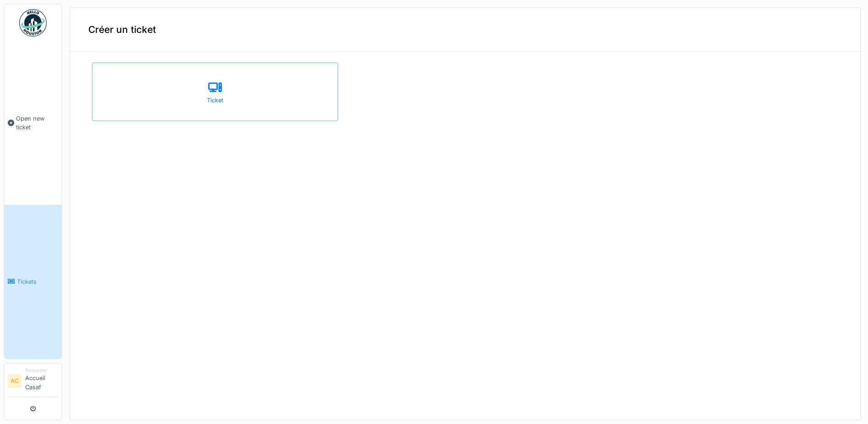 The width and height of the screenshot is (868, 424). I want to click on div: Créer un ticket, so click(465, 30).